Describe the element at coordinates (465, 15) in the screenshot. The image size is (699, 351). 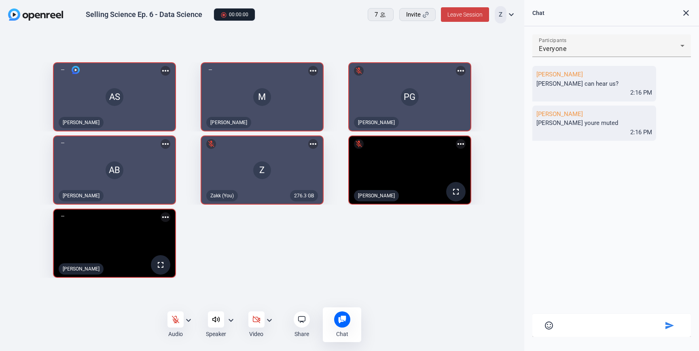
I see `span: Leave Session` at that location.